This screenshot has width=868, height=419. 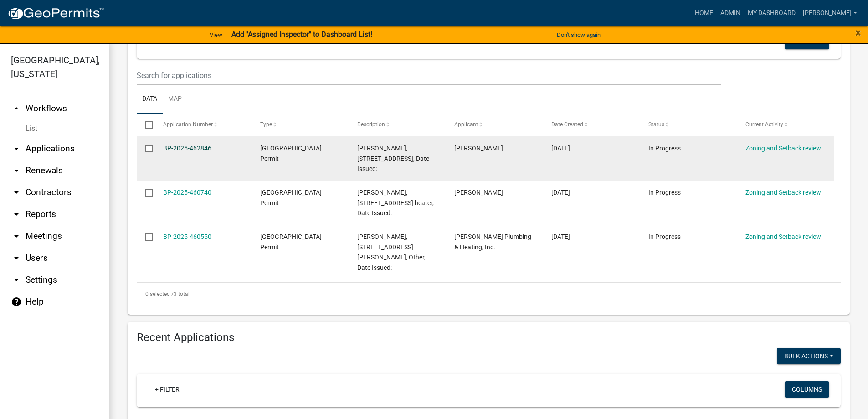 I want to click on button: Columns, so click(x=807, y=389).